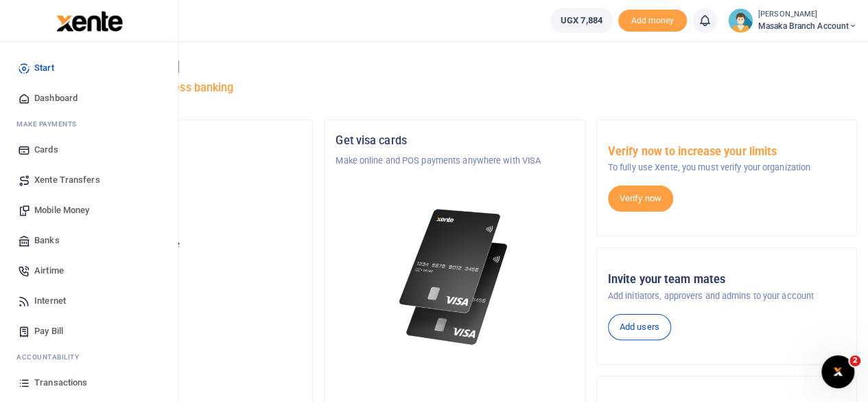 The height and width of the screenshot is (402, 868). Describe the element at coordinates (653, 20) in the screenshot. I see `a: Add money` at that location.